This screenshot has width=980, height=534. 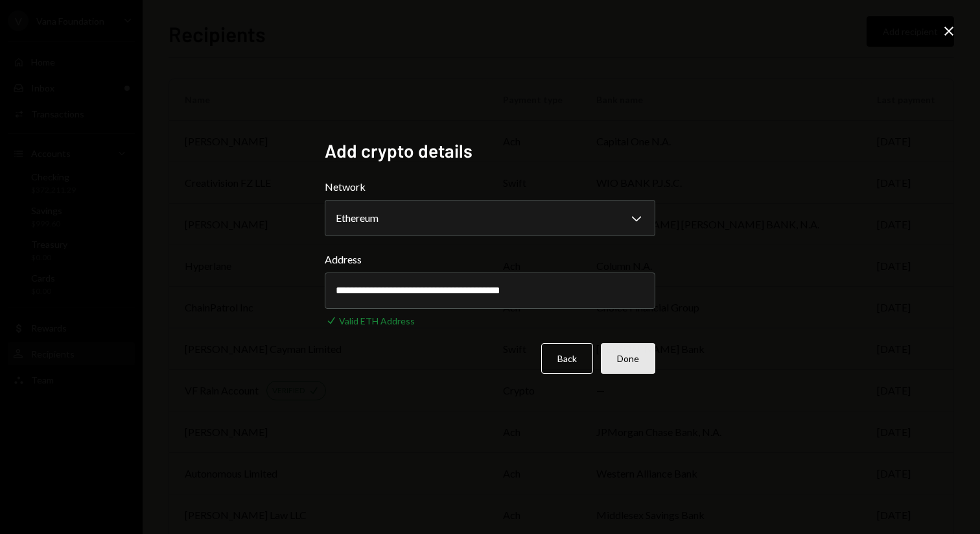 What do you see at coordinates (567, 358) in the screenshot?
I see `button: Back` at bounding box center [567, 358].